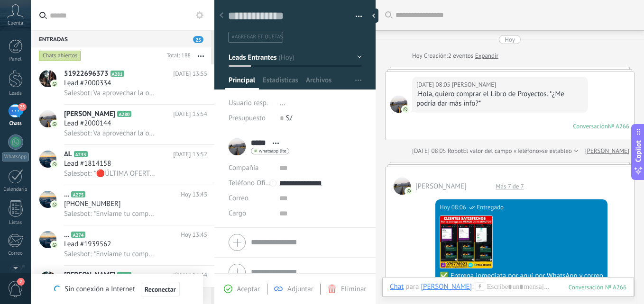 This screenshot has width=644, height=304. I want to click on a: Expandir, so click(487, 56).